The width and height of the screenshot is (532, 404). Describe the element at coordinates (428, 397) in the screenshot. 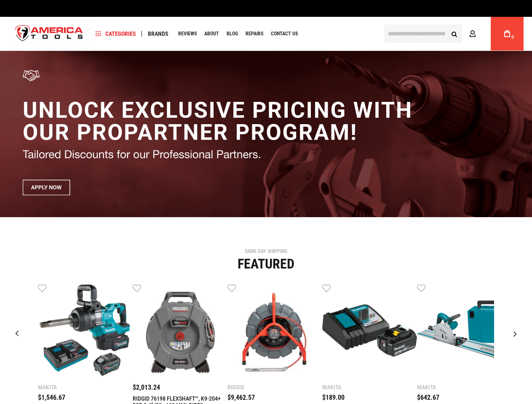

I see `span: $642.67` at that location.